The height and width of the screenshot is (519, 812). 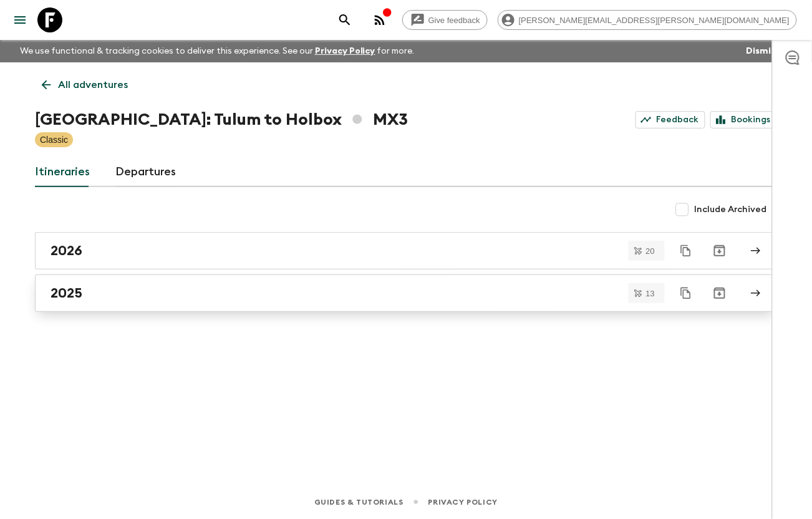 I want to click on h2: 2026, so click(x=66, y=251).